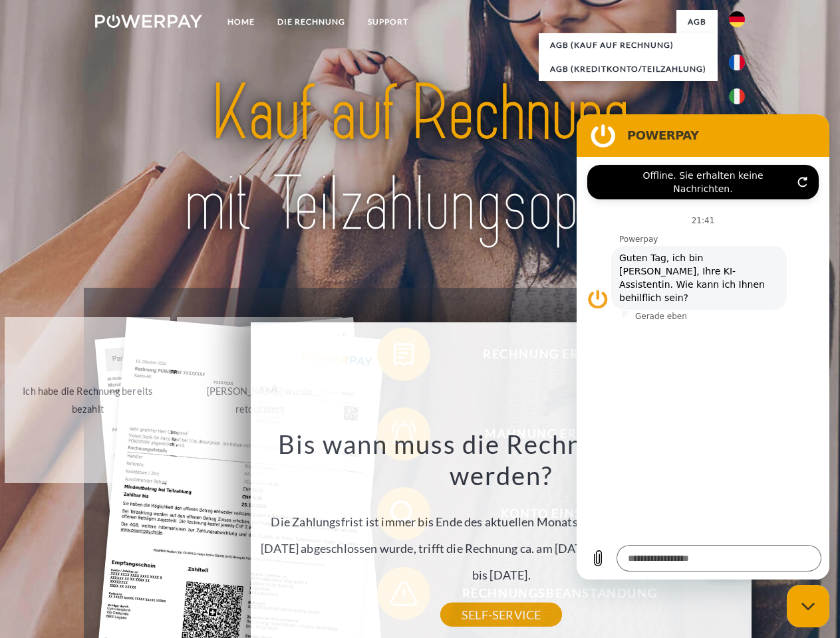 The image size is (840, 638). Describe the element at coordinates (628, 69) in the screenshot. I see `a: AGB (Kreditkonto/Teilzahlung)` at that location.